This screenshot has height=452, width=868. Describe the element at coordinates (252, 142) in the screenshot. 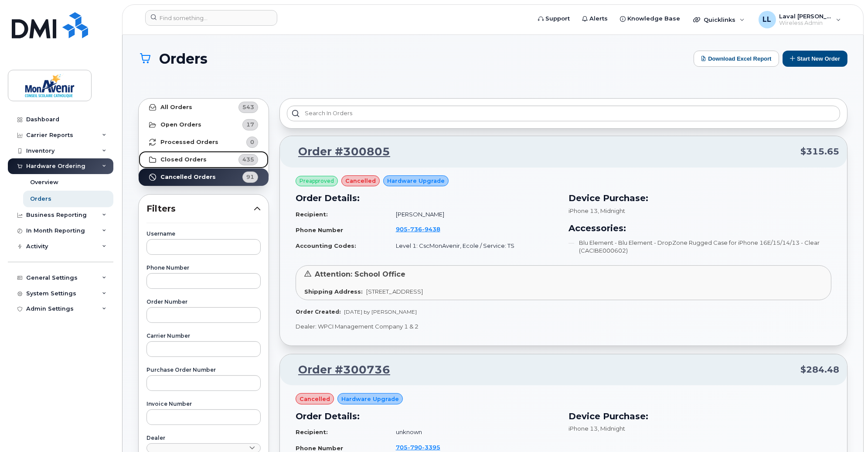

I see `span: 0` at that location.